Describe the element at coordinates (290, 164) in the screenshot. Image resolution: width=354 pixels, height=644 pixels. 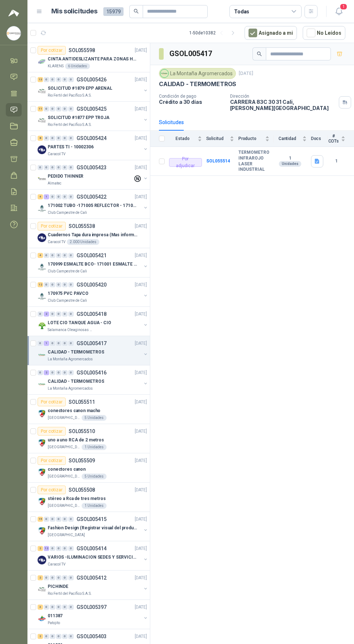
I see `div: Unidades` at that location.